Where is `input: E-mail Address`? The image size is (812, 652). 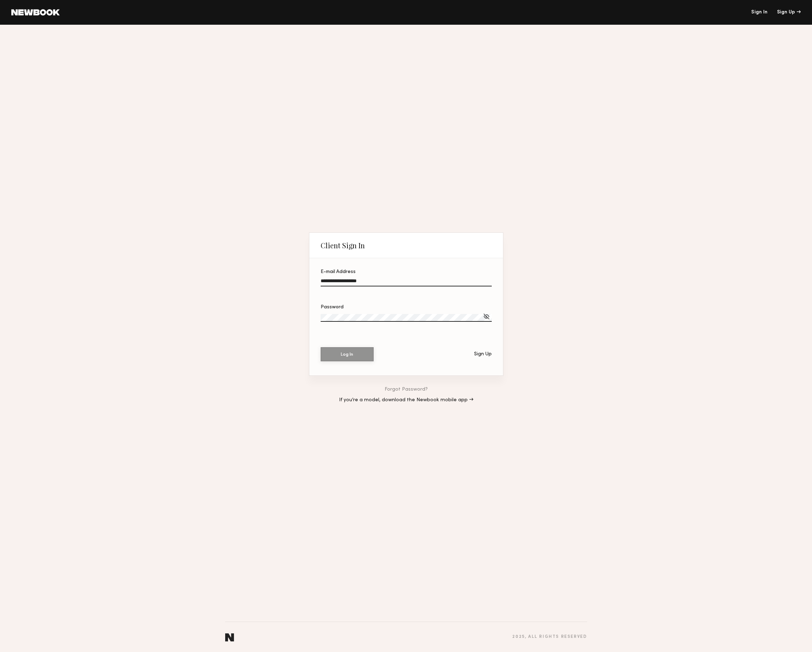 input: E-mail Address is located at coordinates (406, 282).